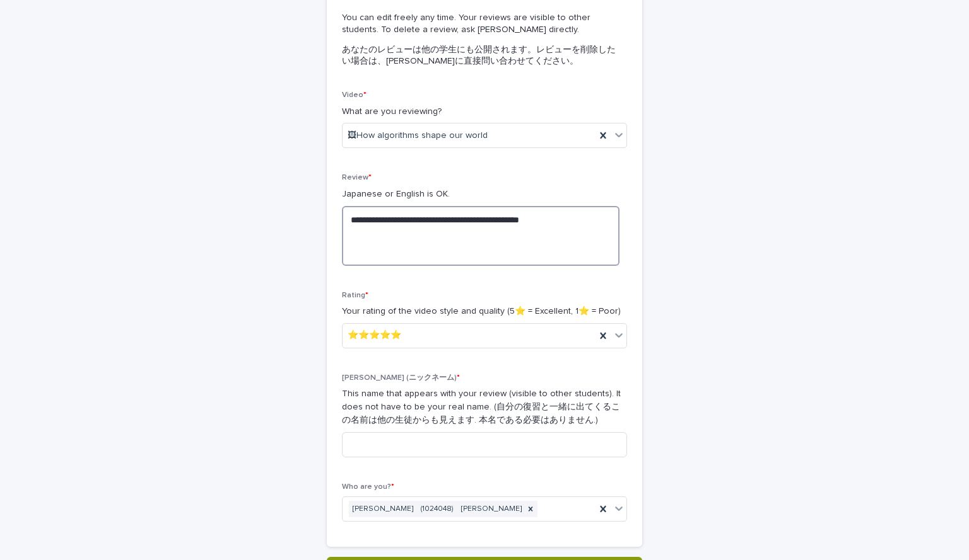 The image size is (969, 560). Describe the element at coordinates (355, 296) in the screenshot. I see `span: Rating` at that location.